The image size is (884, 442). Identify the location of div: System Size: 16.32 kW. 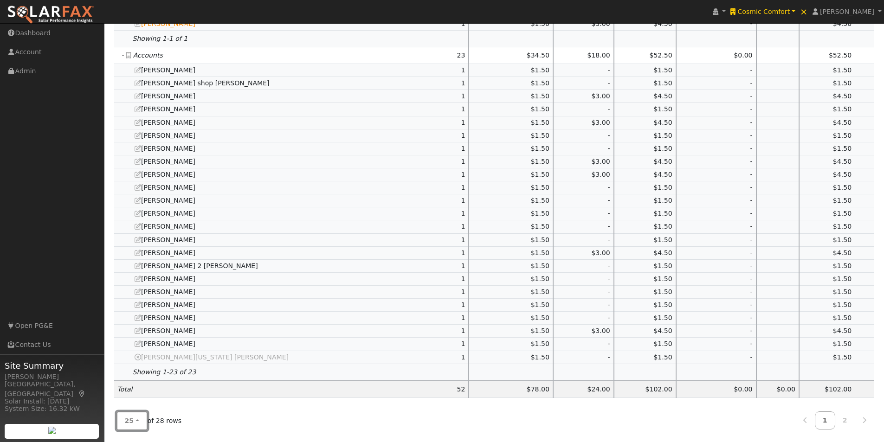
(52, 409).